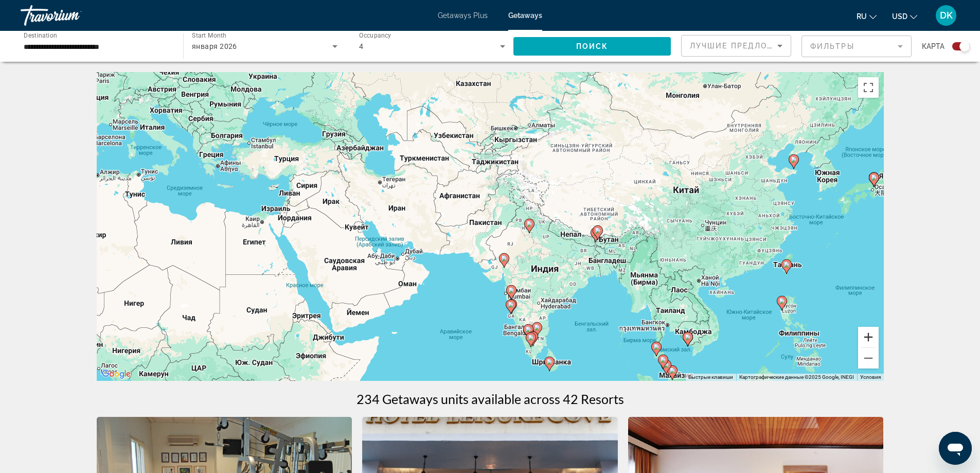 The height and width of the screenshot is (473, 980). Describe the element at coordinates (736, 46) in the screenshot. I see `mat-select: Sort by` at that location.